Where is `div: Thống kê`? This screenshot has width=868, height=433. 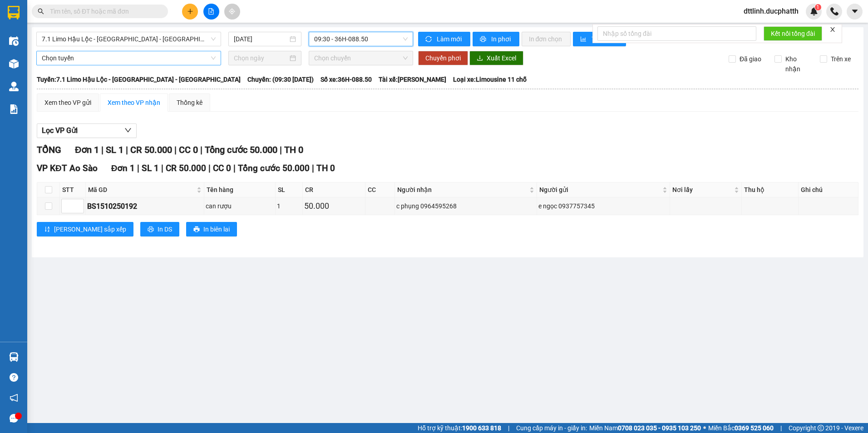
div: Thống kê is located at coordinates (190, 102).